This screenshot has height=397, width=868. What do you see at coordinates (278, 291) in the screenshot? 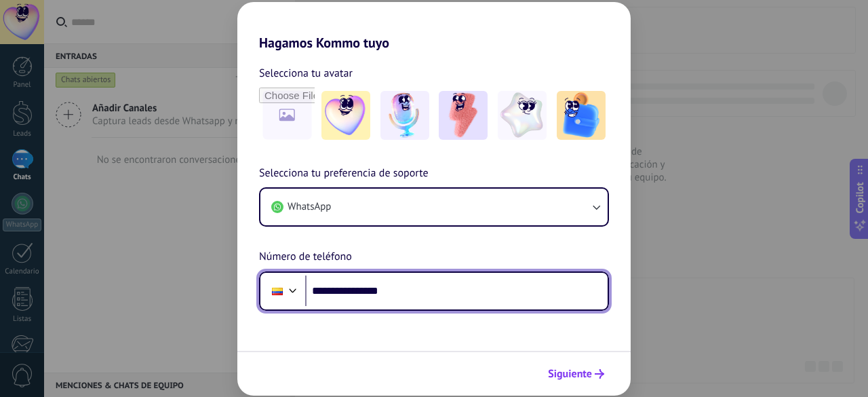
I see `div: Colombia: + 57` at bounding box center [278, 291].